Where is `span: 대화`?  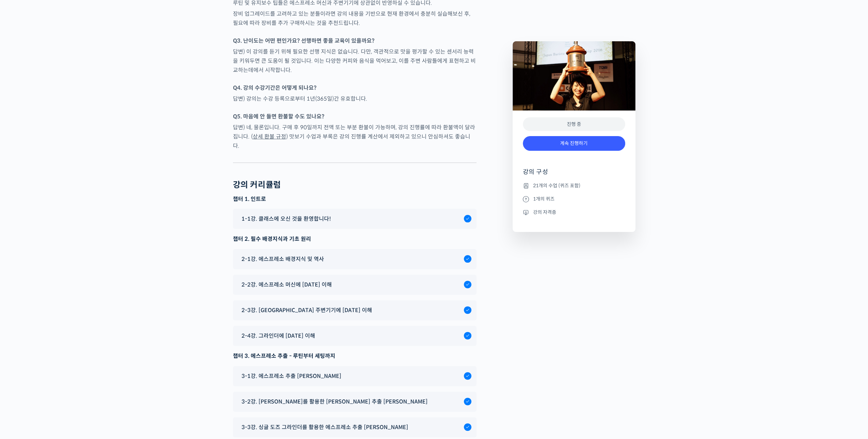 span: 대화 is located at coordinates (66, 229).